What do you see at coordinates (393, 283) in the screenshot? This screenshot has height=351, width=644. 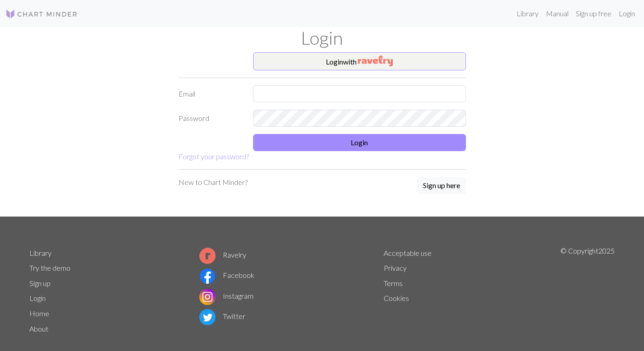 I see `a: Terms` at bounding box center [393, 283].